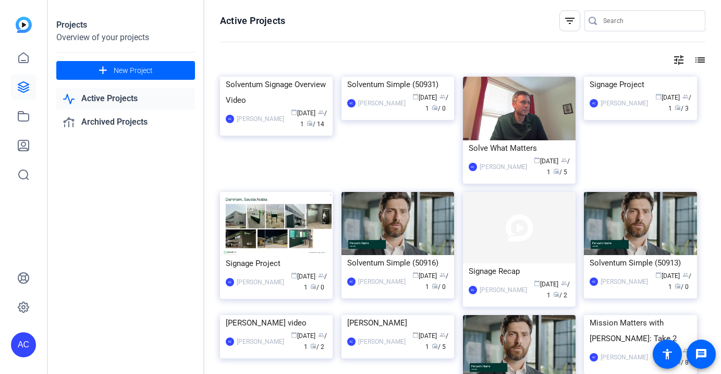  What do you see at coordinates (519, 148) in the screenshot?
I see `div: Solve What Matters` at bounding box center [519, 148].